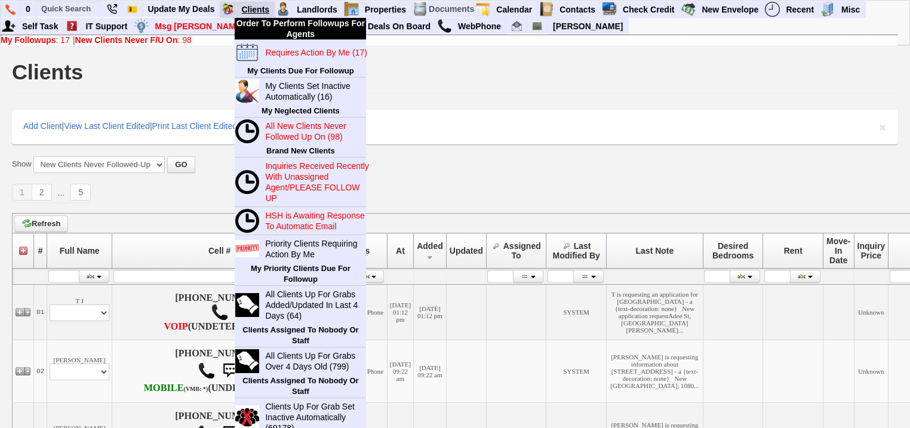 Image resolution: width=910 pixels, height=428 pixels. Describe the element at coordinates (41, 312) in the screenshot. I see `td: 01` at that location.